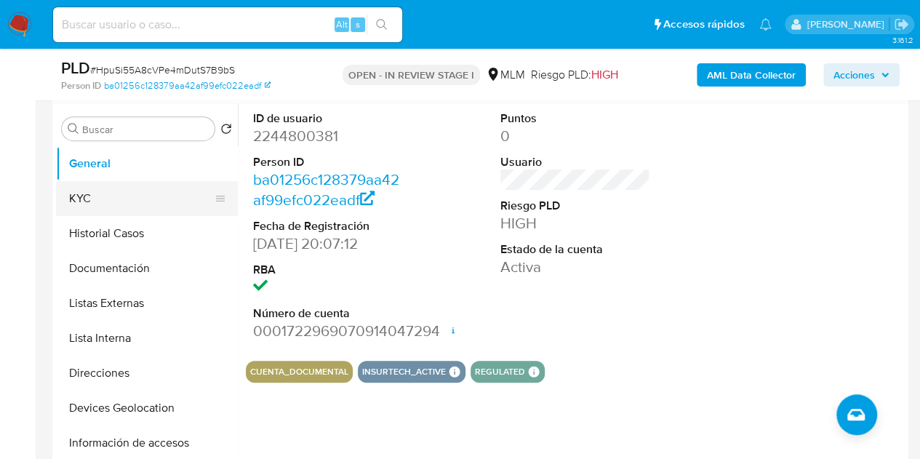 The image size is (920, 459). Describe the element at coordinates (575, 136) in the screenshot. I see `dd: 0` at that location.